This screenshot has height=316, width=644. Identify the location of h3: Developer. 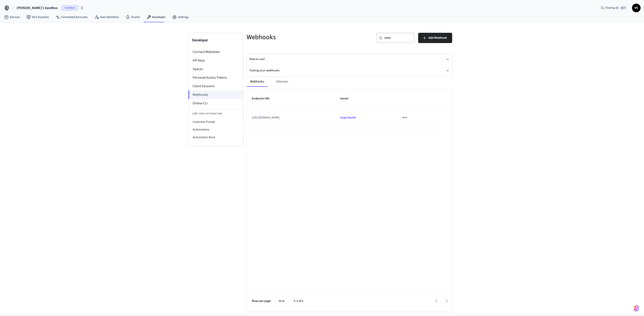
(216, 40).